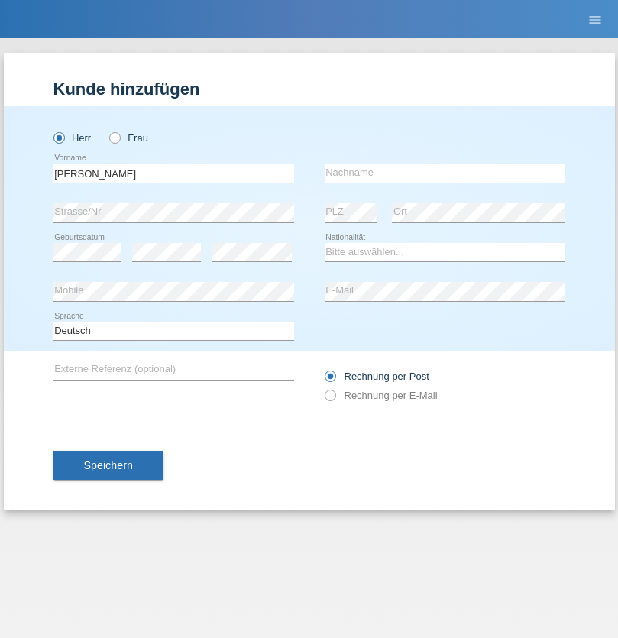 The height and width of the screenshot is (638, 618). I want to click on label: Herr, so click(73, 137).